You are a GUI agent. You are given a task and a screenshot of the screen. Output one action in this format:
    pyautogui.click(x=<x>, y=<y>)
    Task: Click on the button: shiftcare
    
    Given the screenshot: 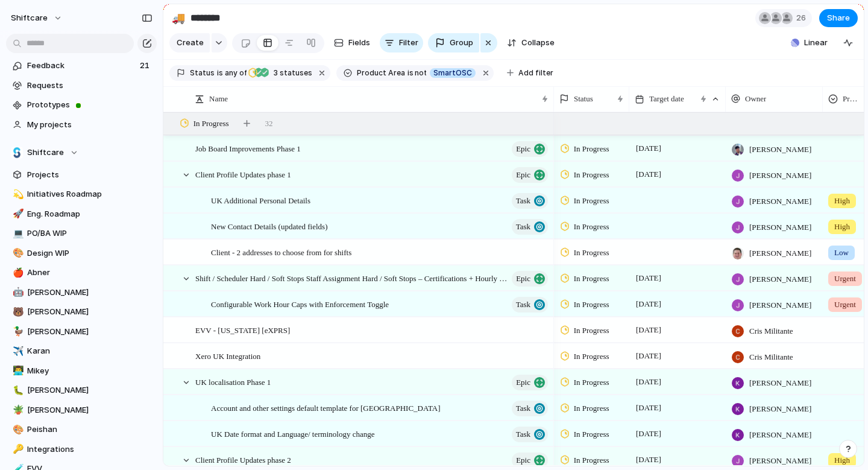 What is the action you would take?
    pyautogui.click(x=37, y=18)
    